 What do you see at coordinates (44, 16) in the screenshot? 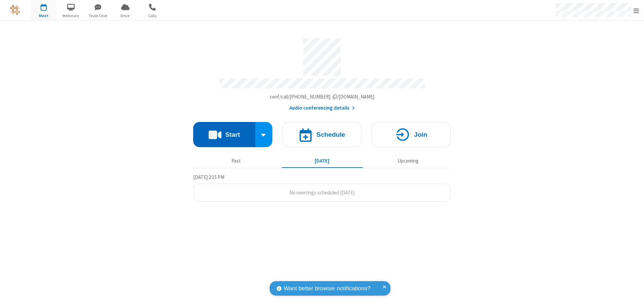
I see `span: Meet` at bounding box center [44, 16].